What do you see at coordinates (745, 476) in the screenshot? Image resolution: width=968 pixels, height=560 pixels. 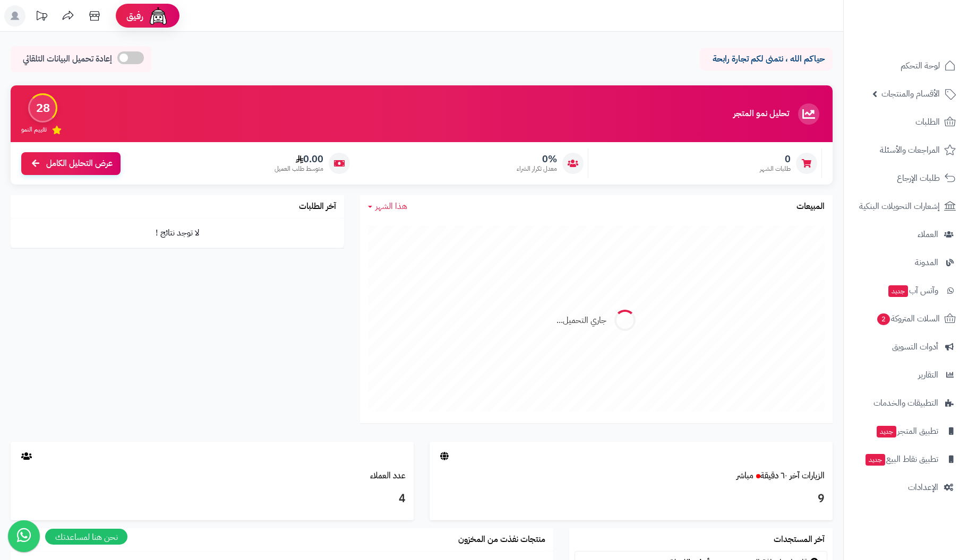 I see `small: مباشر` at bounding box center [745, 476].